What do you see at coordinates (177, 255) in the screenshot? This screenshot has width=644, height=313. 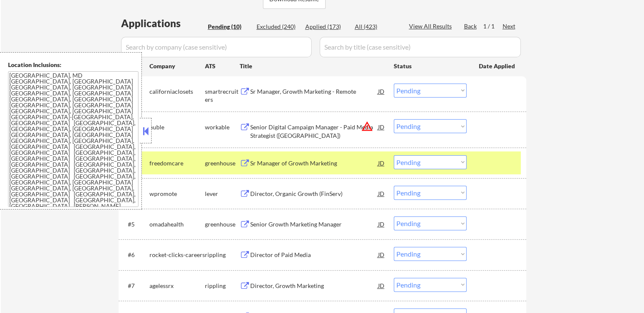 I see `div: rocket-clicks-careers` at bounding box center [177, 255].